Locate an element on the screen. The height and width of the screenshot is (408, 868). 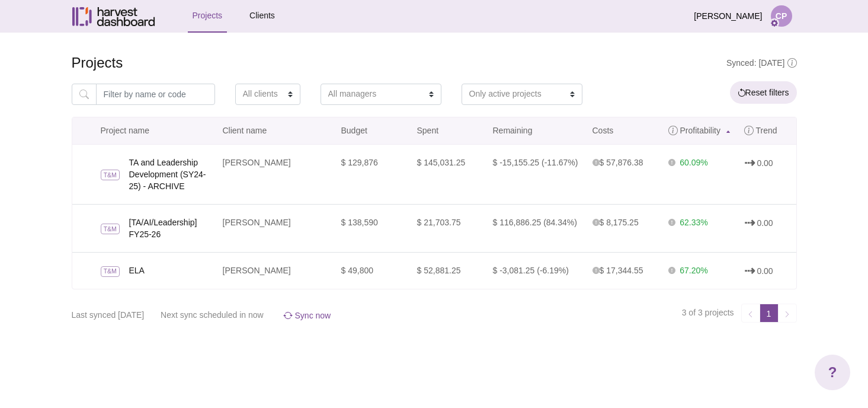
img: next_page-9ba6c31611d47eb0073bdffe2dc34f725c00f82d4607e028062685670506e766.svg is located at coordinates (787, 314).